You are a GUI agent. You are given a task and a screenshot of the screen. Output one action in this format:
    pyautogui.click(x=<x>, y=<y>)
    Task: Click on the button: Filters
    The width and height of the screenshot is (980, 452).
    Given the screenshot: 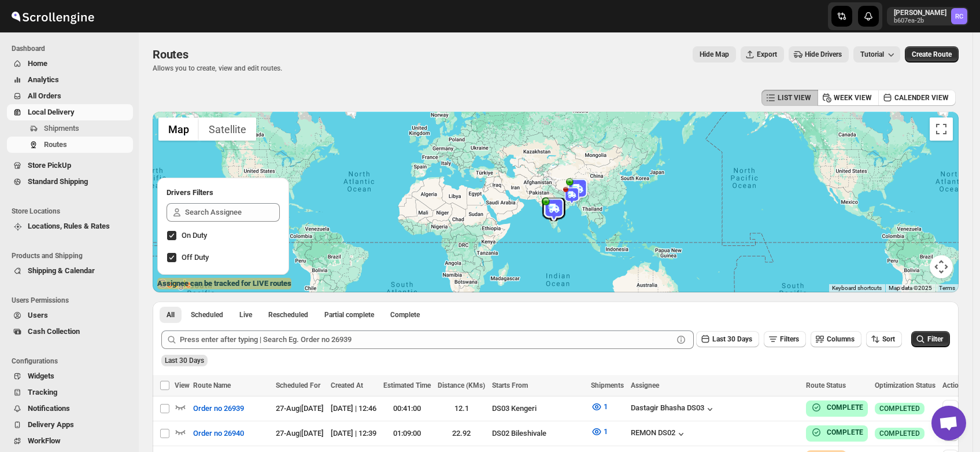 What is the action you would take?
    pyautogui.click(x=785, y=339)
    